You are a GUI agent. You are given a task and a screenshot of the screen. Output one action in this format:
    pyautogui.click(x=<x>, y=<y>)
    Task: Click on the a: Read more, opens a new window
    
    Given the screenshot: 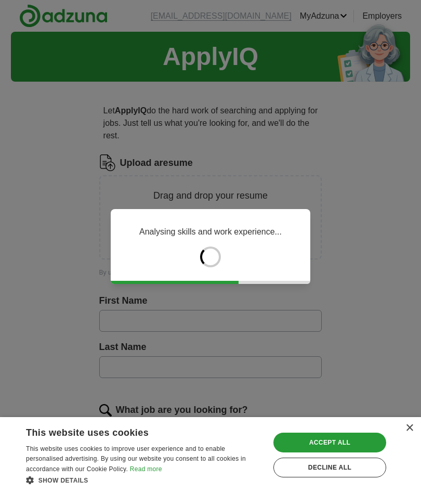 What is the action you would take?
    pyautogui.click(x=146, y=469)
    